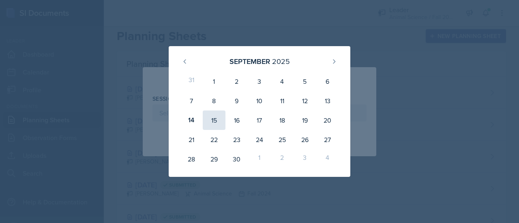 The width and height of the screenshot is (519, 223). What do you see at coordinates (305, 140) in the screenshot?
I see `div: 26` at bounding box center [305, 140].